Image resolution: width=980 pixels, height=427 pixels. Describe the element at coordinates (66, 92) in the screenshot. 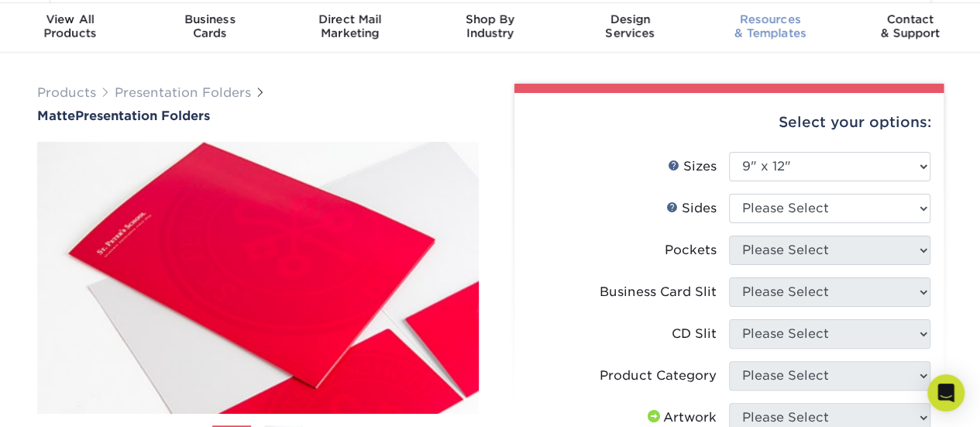

I see `a: Products` at that location.